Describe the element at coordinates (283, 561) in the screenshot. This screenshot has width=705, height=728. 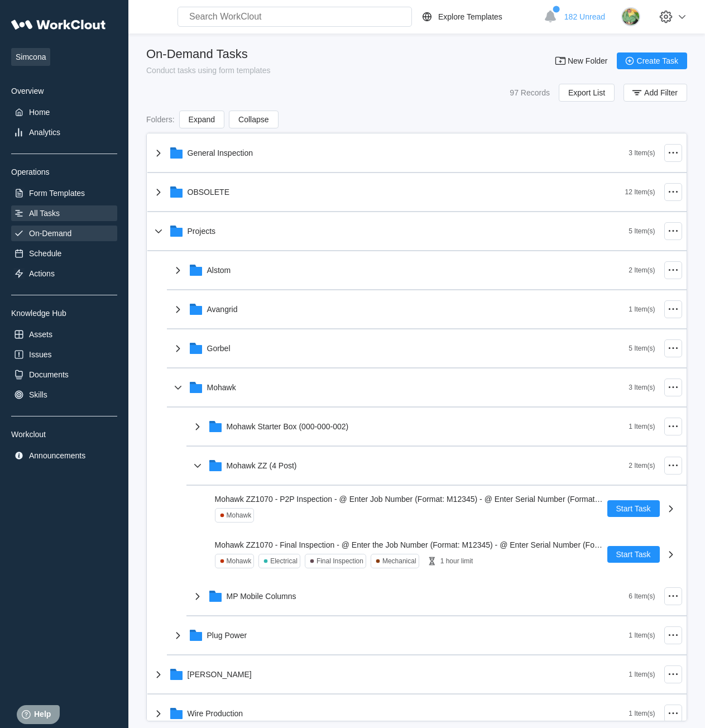
I see `div: Electrical` at that location.